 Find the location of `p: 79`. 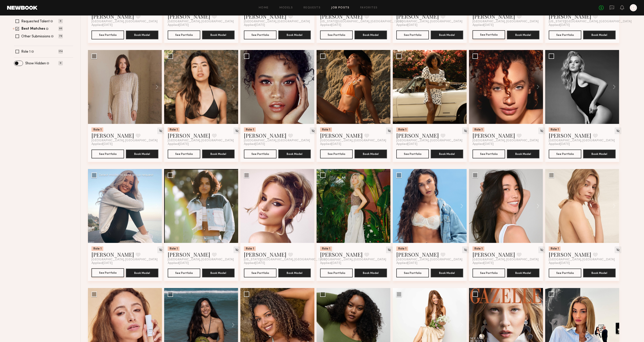

p: 79 is located at coordinates (61, 36).